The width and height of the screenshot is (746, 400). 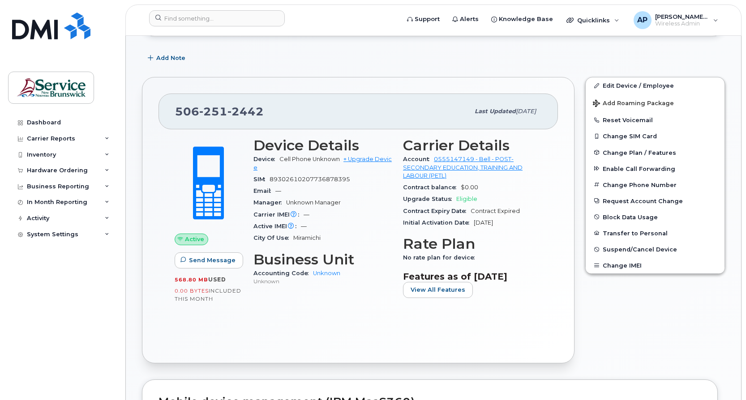 What do you see at coordinates (309, 159) in the screenshot?
I see `span: Cell Phone Unknown` at bounding box center [309, 159].